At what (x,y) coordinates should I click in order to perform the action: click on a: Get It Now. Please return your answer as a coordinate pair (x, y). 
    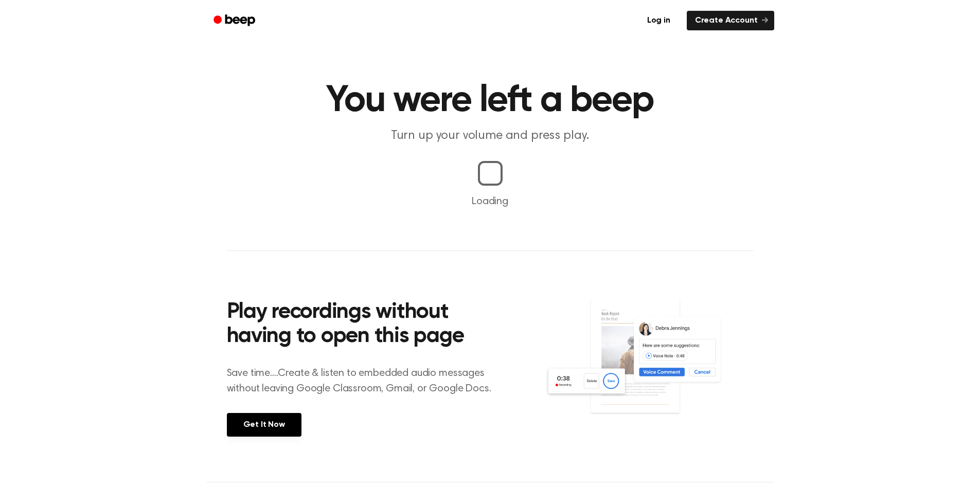
    Looking at the image, I should click on (264, 425).